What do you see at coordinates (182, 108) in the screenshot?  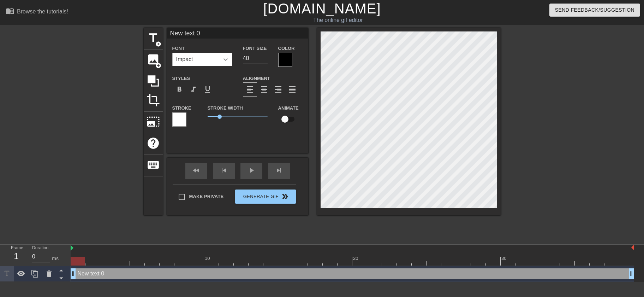 I see `label: Stroke` at bounding box center [182, 108].